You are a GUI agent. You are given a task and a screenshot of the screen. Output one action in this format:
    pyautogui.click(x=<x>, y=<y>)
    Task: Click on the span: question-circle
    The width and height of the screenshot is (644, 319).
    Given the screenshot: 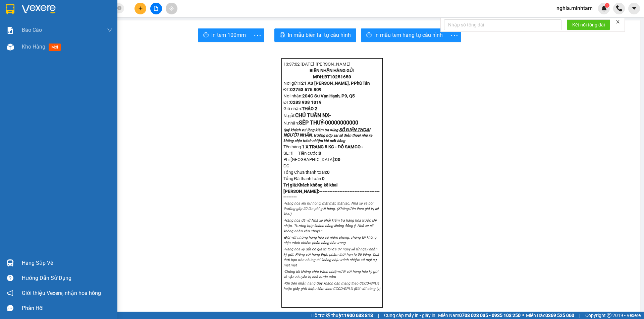 What is the action you would take?
    pyautogui.click(x=10, y=278)
    